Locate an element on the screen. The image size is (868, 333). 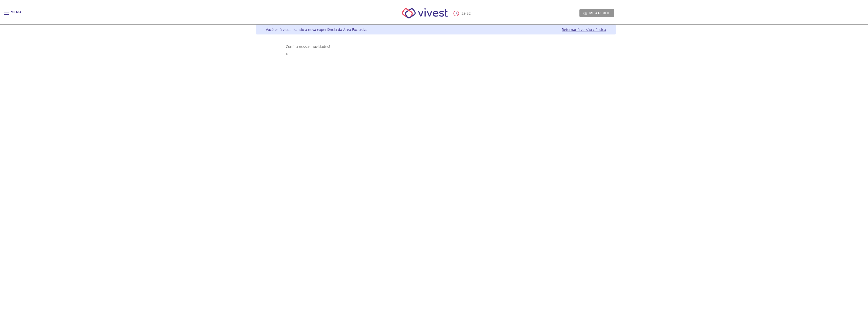
span: 52 is located at coordinates (469, 13).